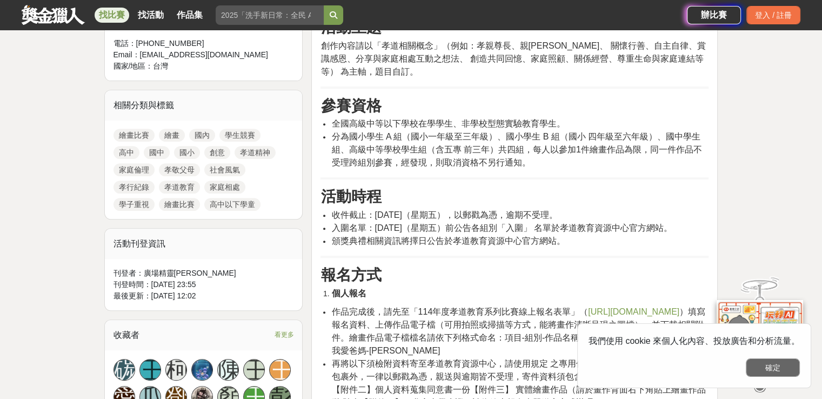 This screenshot has width=822, height=399. What do you see at coordinates (270, 15) in the screenshot?
I see `input: 2025「洗手新日常：全民 ALL IN」洗手歌全台徵選` at bounding box center [270, 15].